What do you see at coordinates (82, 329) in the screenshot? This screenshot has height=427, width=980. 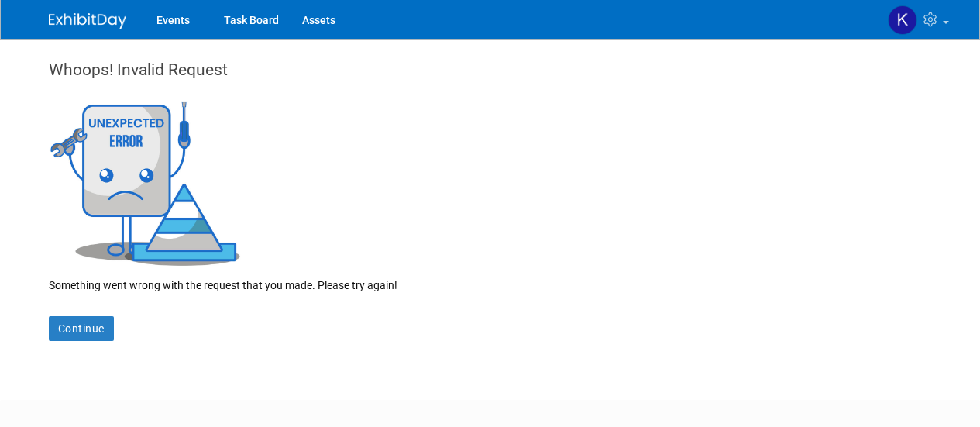 I see `a: Continue` at bounding box center [82, 329].